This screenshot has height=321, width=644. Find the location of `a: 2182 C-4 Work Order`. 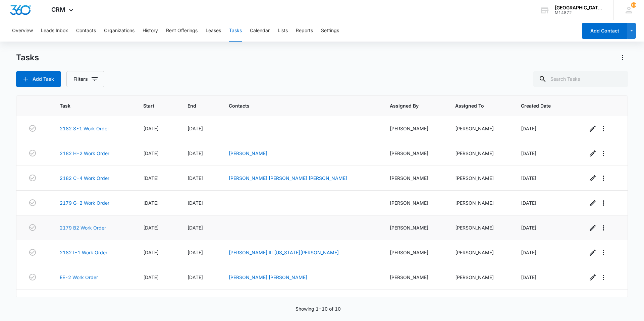

a: 2182 C-4 Work Order is located at coordinates (85, 178).